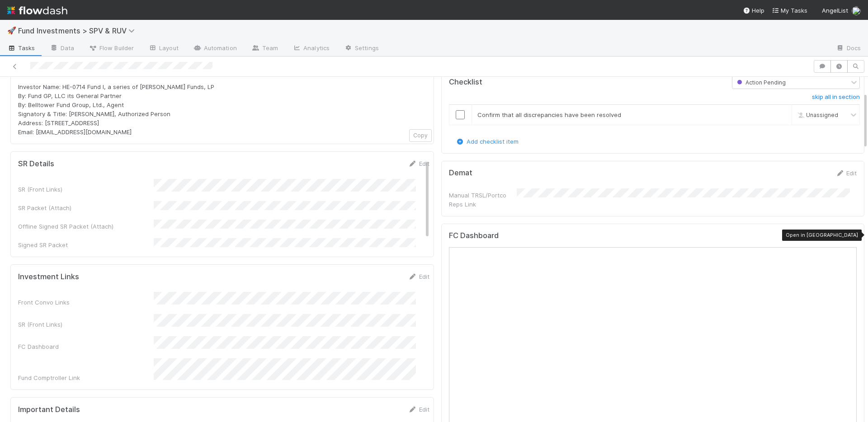 Image resolution: width=868 pixels, height=422 pixels. What do you see at coordinates (86, 226) in the screenshot?
I see `div: Offline Signed SR Packet (Attach)` at bounding box center [86, 226].